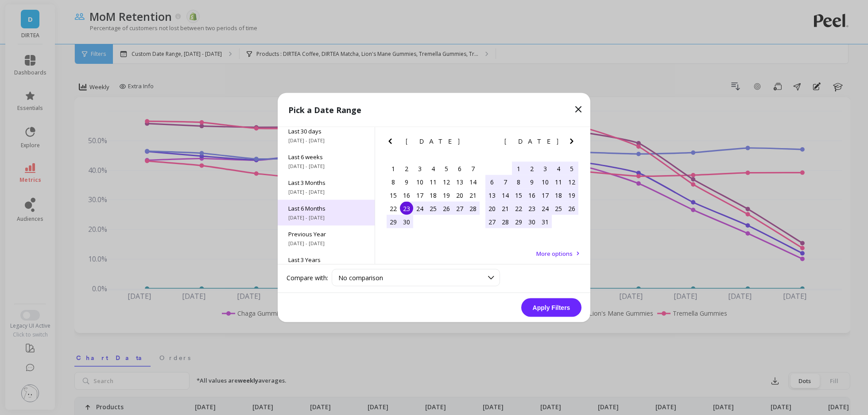 This screenshot has width=868, height=415. Describe the element at coordinates (460, 208) in the screenshot. I see `div: Choose Friday, June 27th, 2025` at that location.